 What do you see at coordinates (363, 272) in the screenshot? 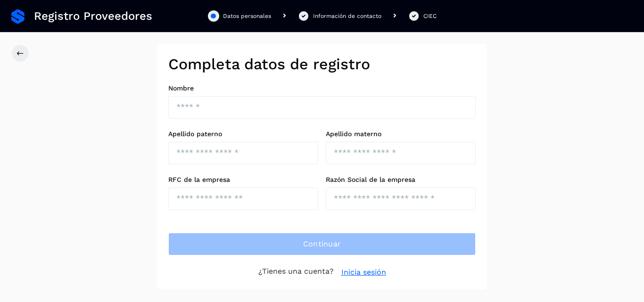
I see `a: Inicia sesión` at bounding box center [363, 272].